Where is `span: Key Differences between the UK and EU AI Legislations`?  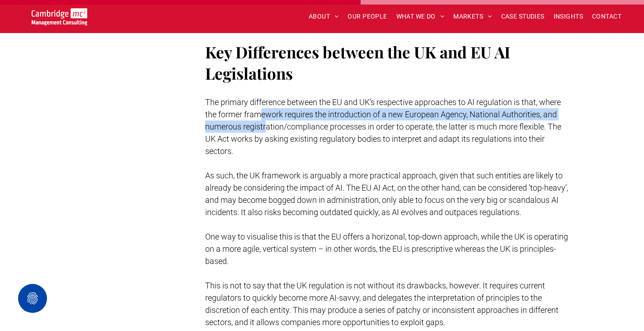
span: Key Differences between the UK and EU AI Legislations is located at coordinates (357, 62).